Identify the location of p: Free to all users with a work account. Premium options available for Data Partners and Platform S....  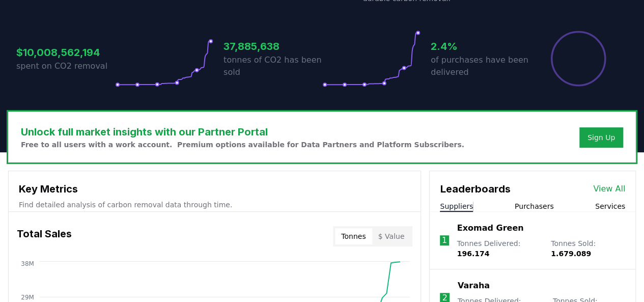
(243, 145).